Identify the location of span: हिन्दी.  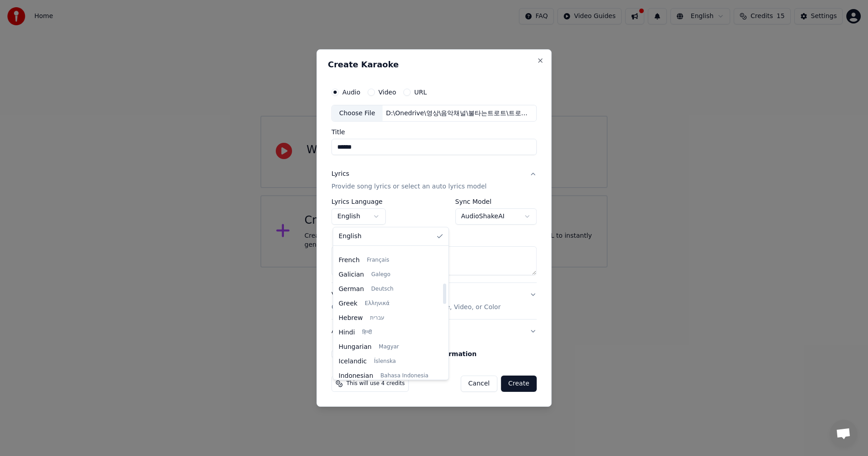
(367, 333).